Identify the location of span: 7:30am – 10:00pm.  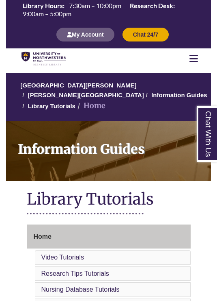
(95, 5).